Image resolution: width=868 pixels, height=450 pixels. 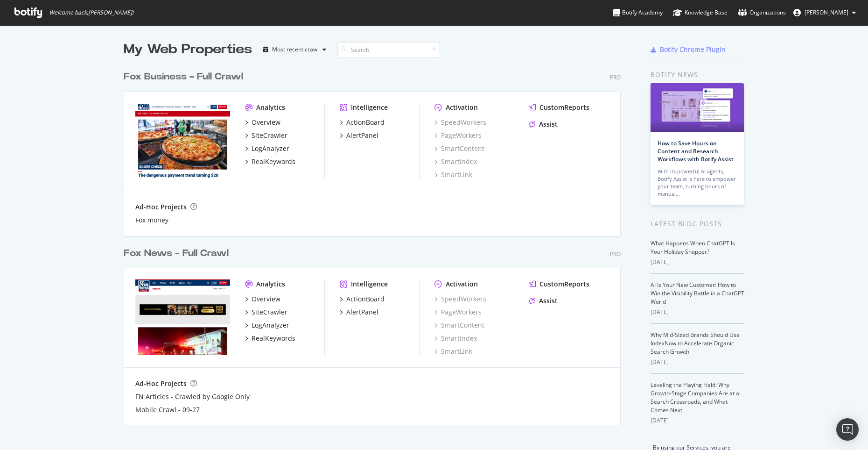 I want to click on div: Most recent crawl, so click(x=295, y=50).